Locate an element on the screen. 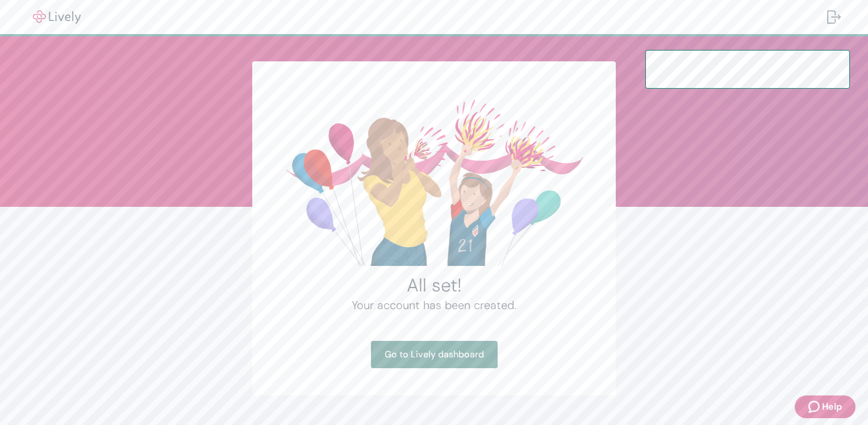 This screenshot has width=868, height=425. button: Log out is located at coordinates (834, 17).